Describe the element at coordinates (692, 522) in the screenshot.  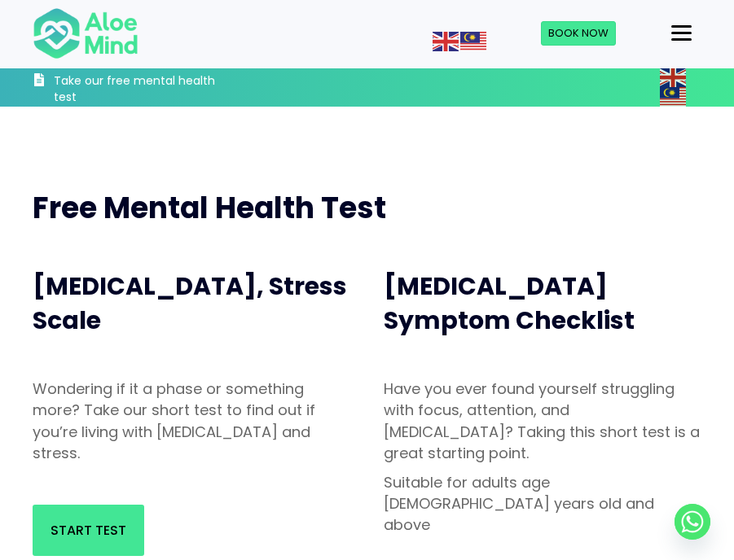
I see `a: Whatsapp` at that location.